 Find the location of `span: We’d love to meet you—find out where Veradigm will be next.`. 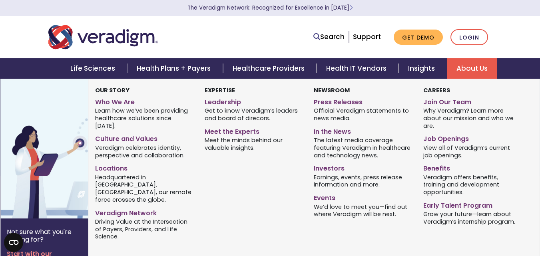

span: We’d love to meet you—find out where Veradigm will be next. is located at coordinates (362, 210).